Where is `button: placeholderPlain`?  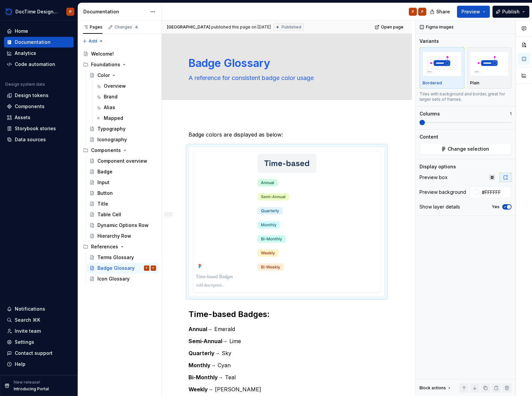 button: placeholderPlain is located at coordinates (489, 68).